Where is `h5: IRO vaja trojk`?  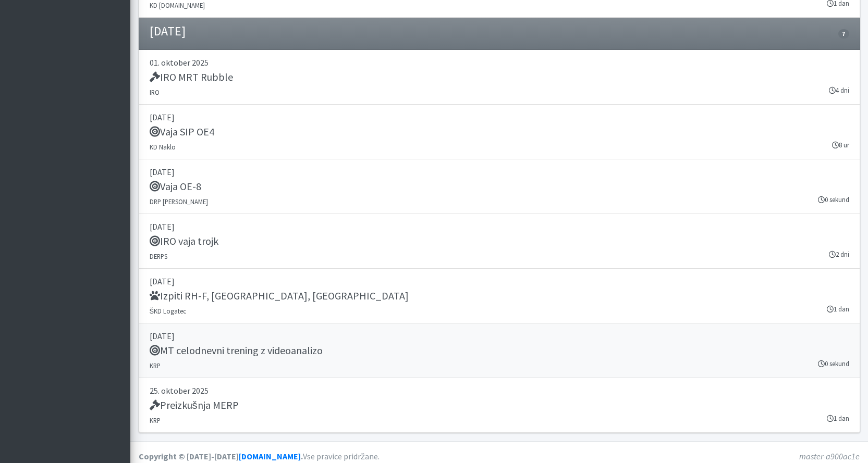 h5: IRO vaja trojk is located at coordinates (184, 241).